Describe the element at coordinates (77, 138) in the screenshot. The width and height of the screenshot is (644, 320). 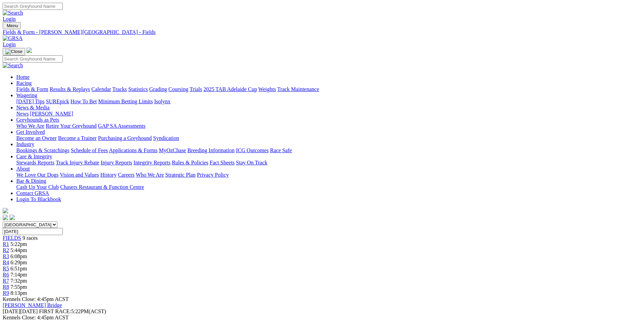
I see `a: Become a Trainer` at that location.